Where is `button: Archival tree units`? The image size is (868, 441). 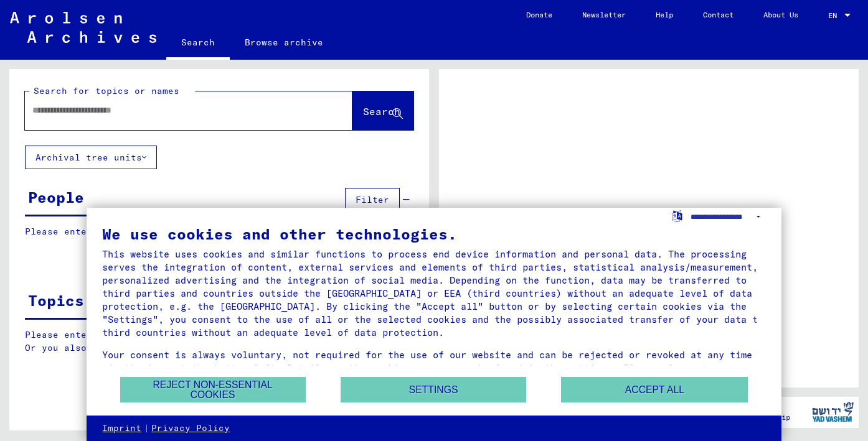
button: Archival tree units is located at coordinates (91, 157).